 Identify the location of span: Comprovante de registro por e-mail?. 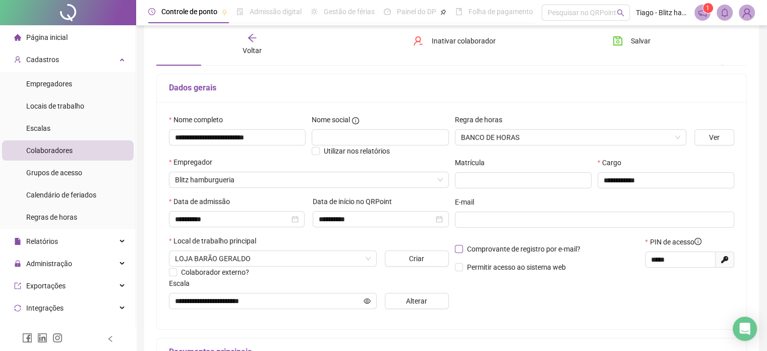
(524, 249).